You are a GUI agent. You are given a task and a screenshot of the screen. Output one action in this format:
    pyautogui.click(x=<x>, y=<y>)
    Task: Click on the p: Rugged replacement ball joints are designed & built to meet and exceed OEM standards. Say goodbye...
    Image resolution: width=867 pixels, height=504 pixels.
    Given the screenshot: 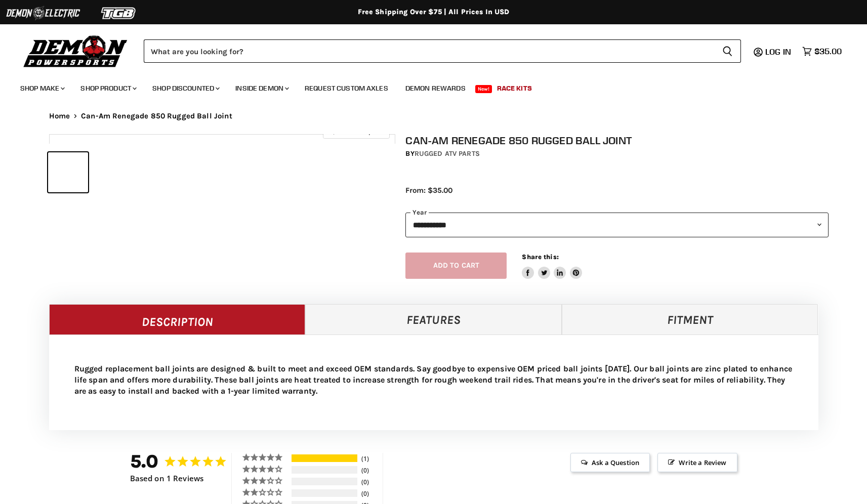 What is the action you would take?
    pyautogui.click(x=434, y=380)
    